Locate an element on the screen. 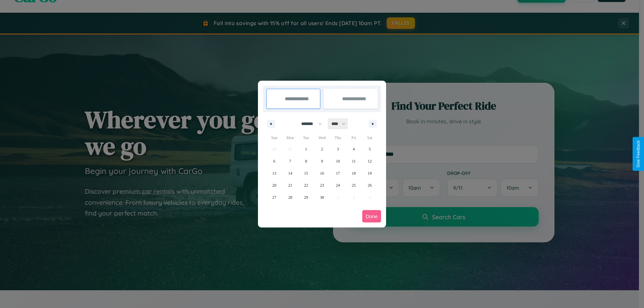 The height and width of the screenshot is (308, 644). button: 25 is located at coordinates (354, 185).